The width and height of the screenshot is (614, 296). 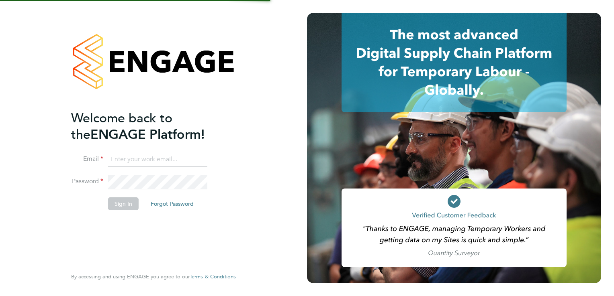 What do you see at coordinates (122, 127) in the screenshot?
I see `span: Welcome back to the` at bounding box center [122, 127].